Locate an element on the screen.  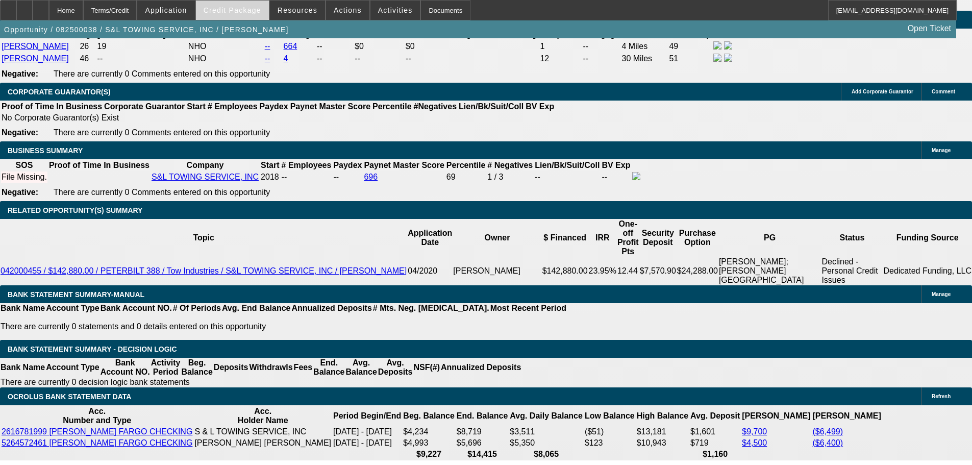
td: 46 is located at coordinates (87, 59).